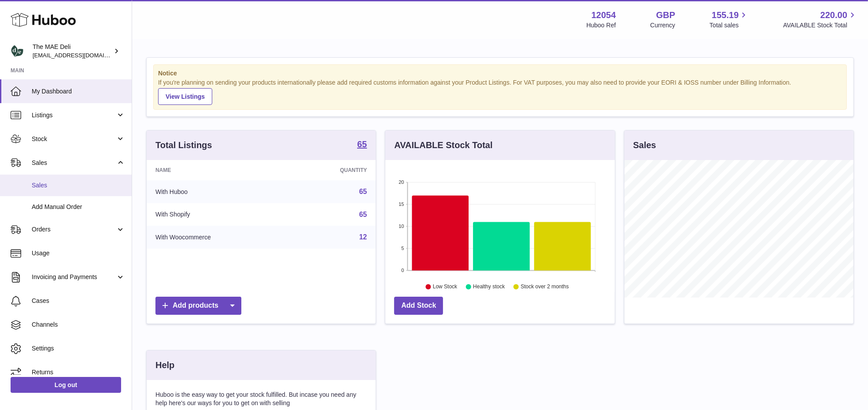 The image size is (868, 410). I want to click on th: Quantity, so click(332, 170).